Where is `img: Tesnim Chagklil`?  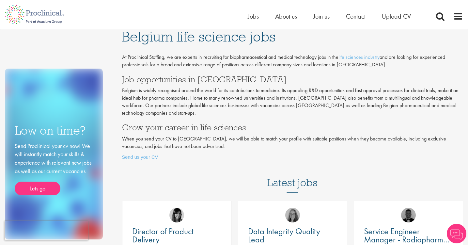 img: Tesnim Chagklil is located at coordinates (177, 215).